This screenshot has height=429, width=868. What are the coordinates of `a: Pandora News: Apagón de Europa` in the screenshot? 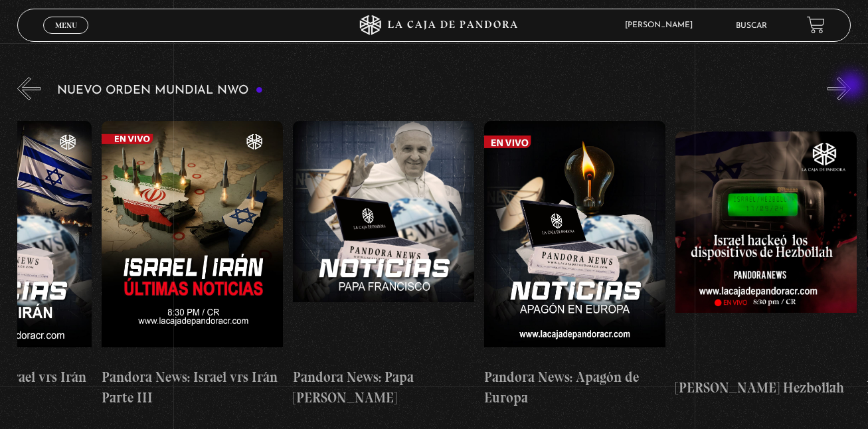 It's located at (575, 264).